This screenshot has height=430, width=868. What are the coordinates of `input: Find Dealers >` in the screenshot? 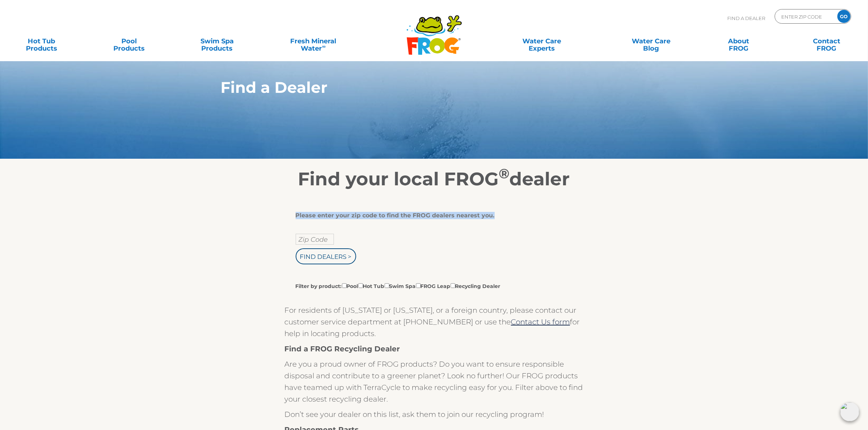 It's located at (326, 256).